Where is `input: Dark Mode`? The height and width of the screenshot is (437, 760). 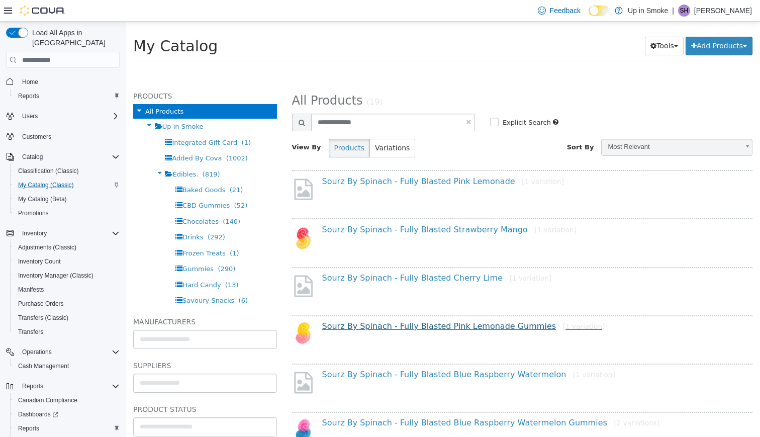
input: Dark Mode is located at coordinates (599, 11).